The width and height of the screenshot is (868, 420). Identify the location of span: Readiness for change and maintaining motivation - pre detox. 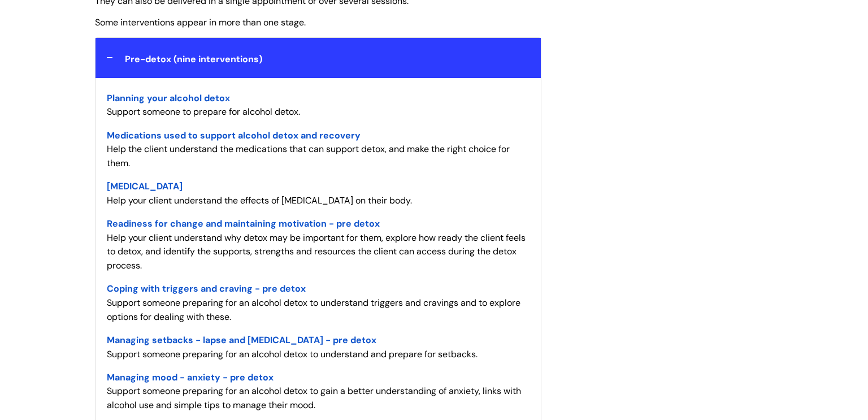
(243, 223).